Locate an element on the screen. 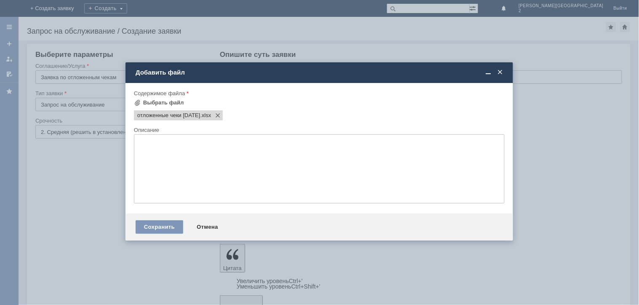 The width and height of the screenshot is (639, 305). div: прошу удалить отложенные чеки 11.09.2025и is located at coordinates (63, 10).